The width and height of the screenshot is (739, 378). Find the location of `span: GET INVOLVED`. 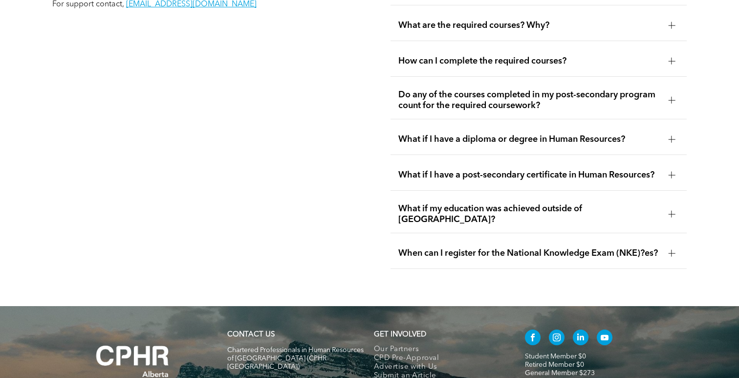

span: GET INVOLVED is located at coordinates (400, 334).